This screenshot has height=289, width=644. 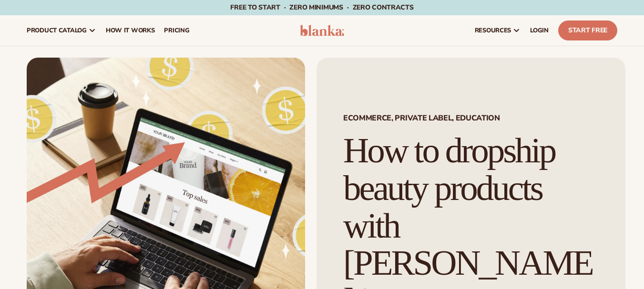 I want to click on a: product catalog, so click(x=61, y=30).